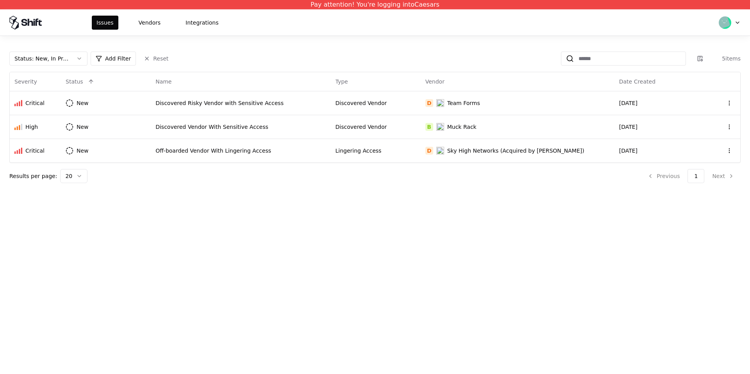  What do you see at coordinates (240, 151) in the screenshot?
I see `div: Off-boarded Vendor With Lingering Access` at bounding box center [240, 151].